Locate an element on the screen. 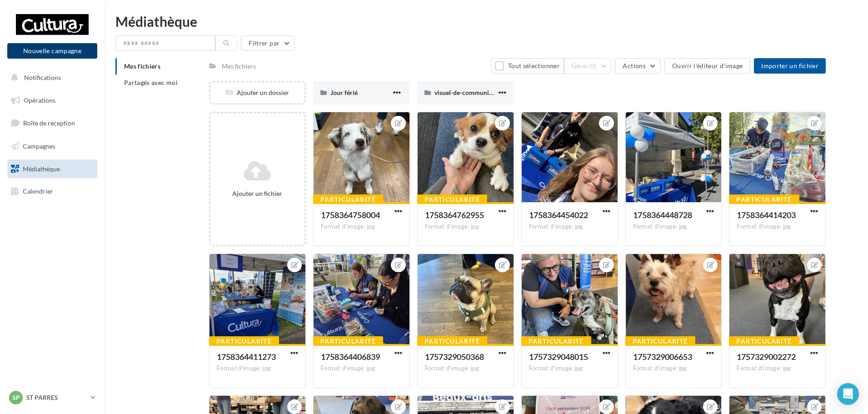  button: Nouvelle campagne is located at coordinates (52, 51).